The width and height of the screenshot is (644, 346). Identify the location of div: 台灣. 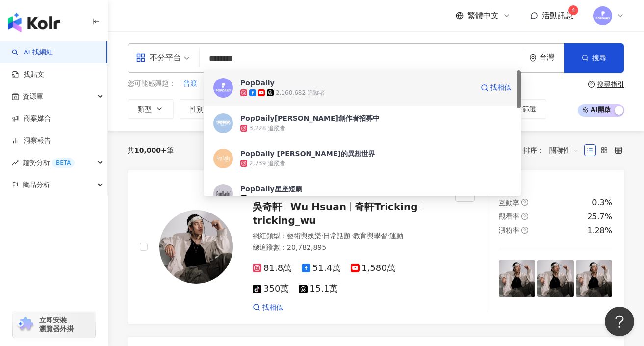
(551, 58).